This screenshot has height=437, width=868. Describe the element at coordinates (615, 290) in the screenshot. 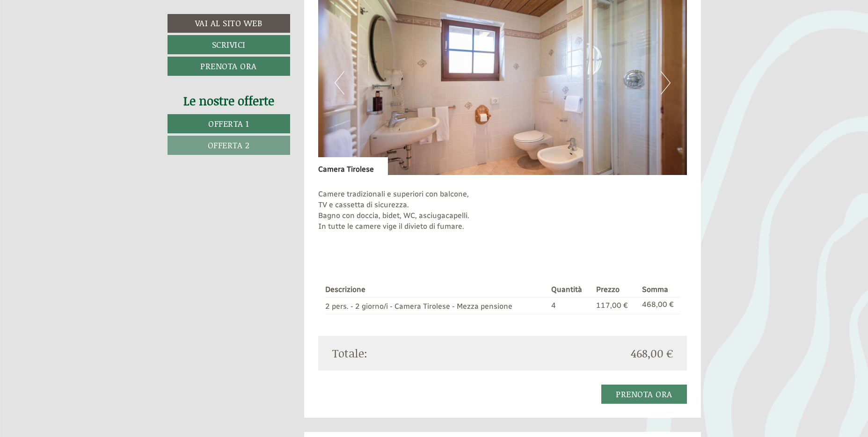

I see `th: Prezzo` at that location.